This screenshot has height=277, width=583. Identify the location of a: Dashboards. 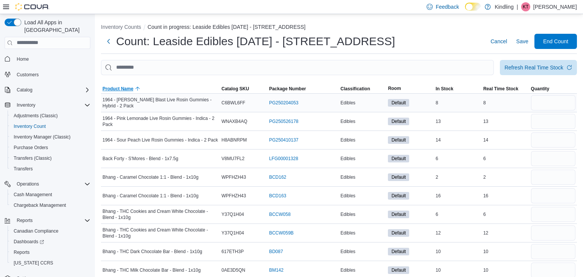
(51, 242).